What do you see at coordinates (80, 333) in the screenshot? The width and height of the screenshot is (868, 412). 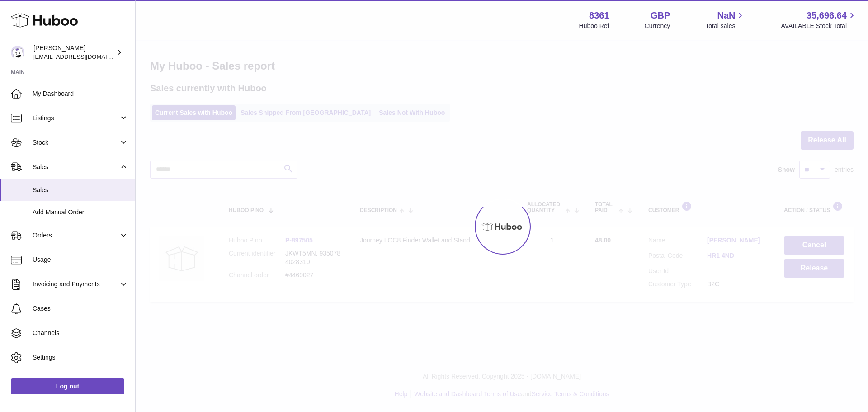 I see `span: Channels` at bounding box center [80, 333].